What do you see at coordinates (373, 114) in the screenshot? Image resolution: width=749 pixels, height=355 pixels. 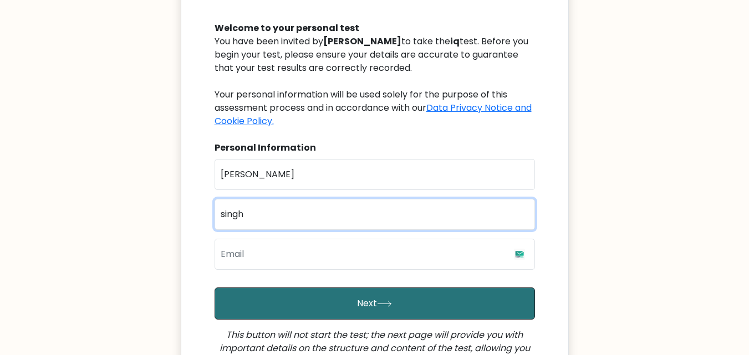 I see `a: Data Privacy Notice and Cookie Policy.` at bounding box center [373, 114].